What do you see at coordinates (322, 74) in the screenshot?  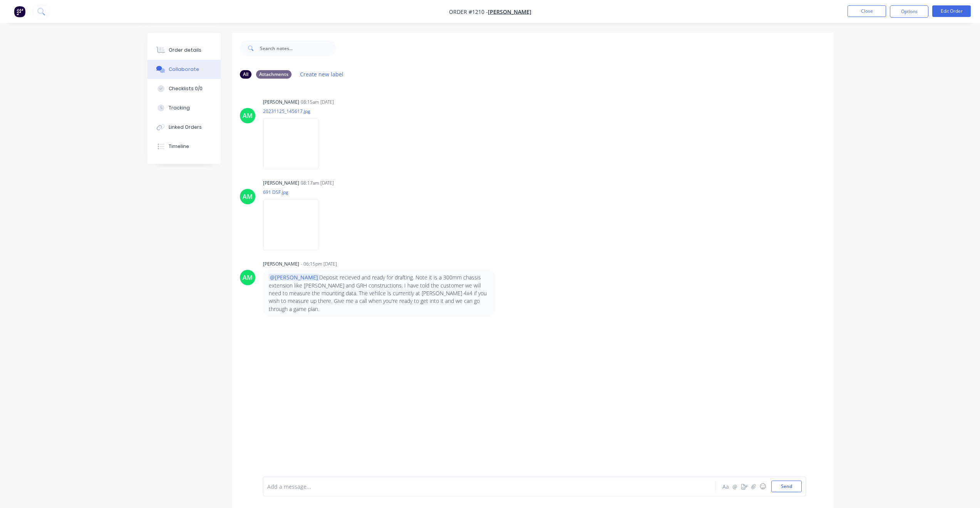 I see `button: Create new label` at bounding box center [322, 74].